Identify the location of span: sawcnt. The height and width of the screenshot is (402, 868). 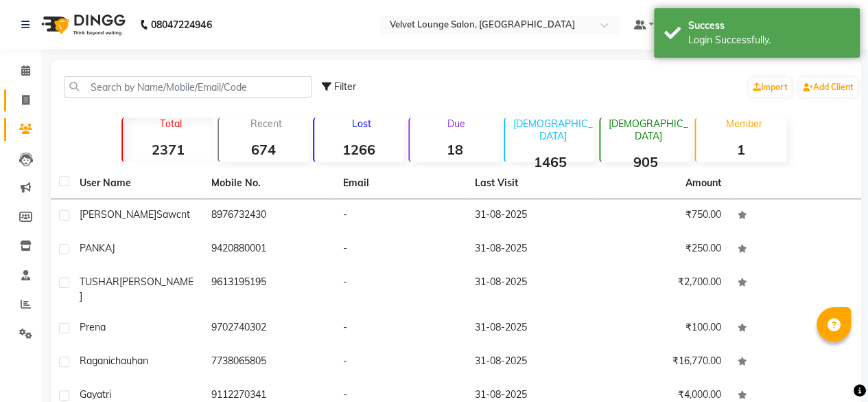
(173, 214).